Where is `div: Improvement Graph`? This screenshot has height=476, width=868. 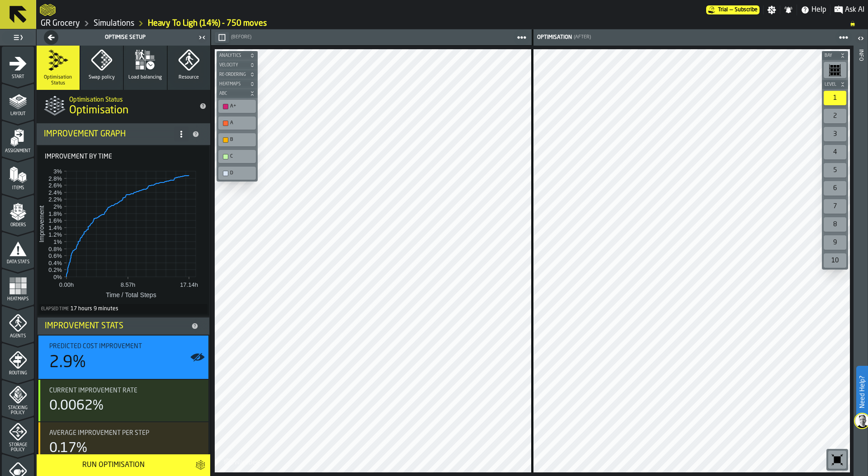 div: Improvement Graph is located at coordinates (109, 134).